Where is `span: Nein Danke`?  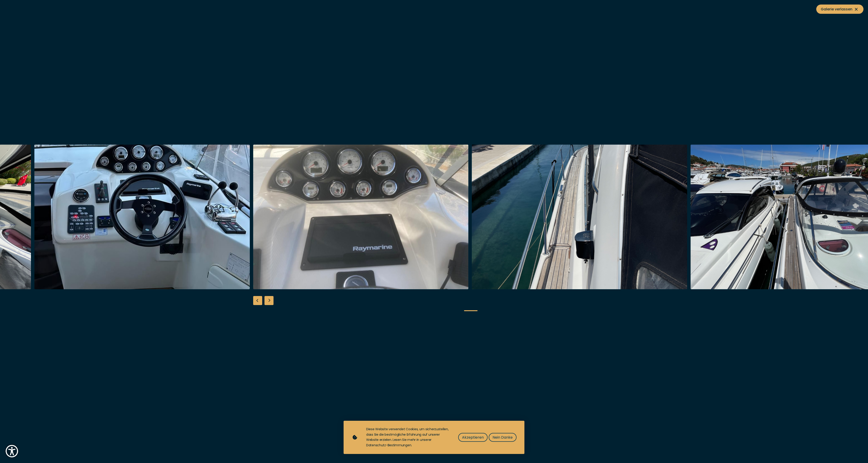
span: Nein Danke is located at coordinates (502, 437).